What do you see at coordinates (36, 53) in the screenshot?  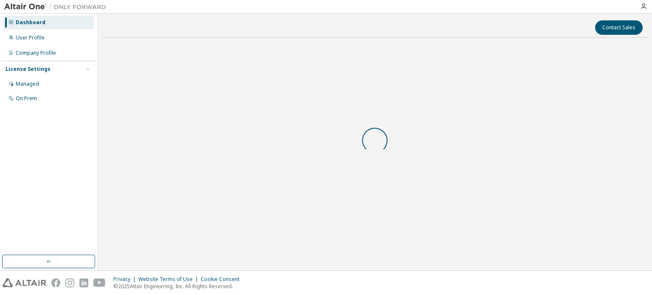 I see `div: Company Profile` at bounding box center [36, 53].